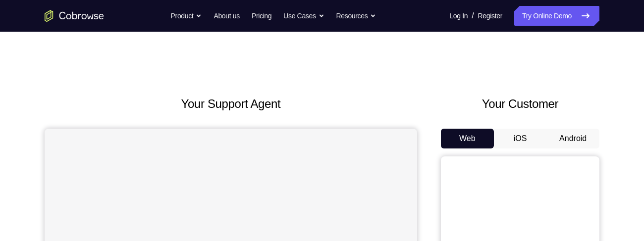 The image size is (644, 241). Describe the element at coordinates (557, 15) in the screenshot. I see `a: Try Online Demo` at that location.